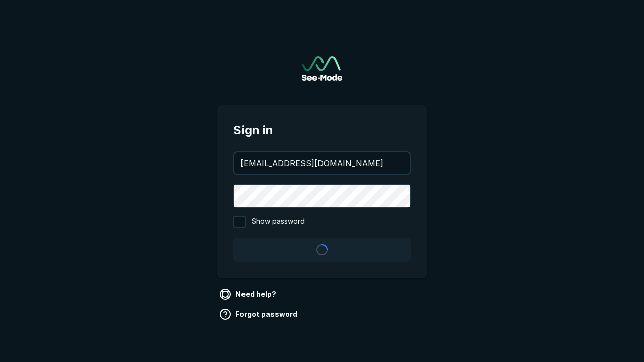 Image resolution: width=644 pixels, height=362 pixels. I want to click on a: Forgot password, so click(259, 315).